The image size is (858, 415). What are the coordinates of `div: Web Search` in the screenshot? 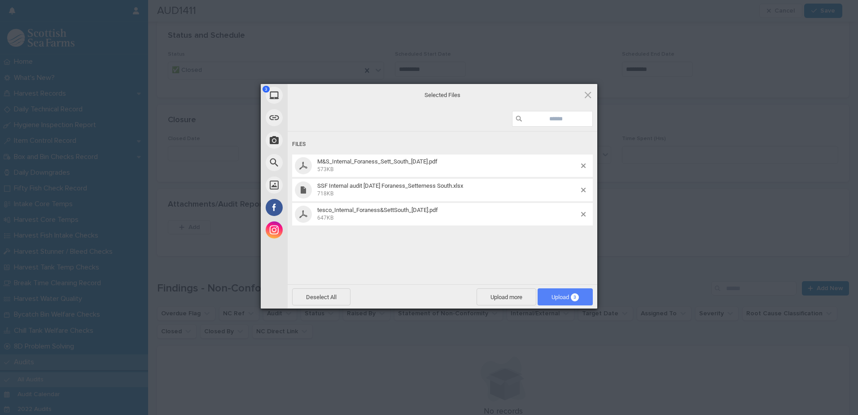 It's located at (315, 163).